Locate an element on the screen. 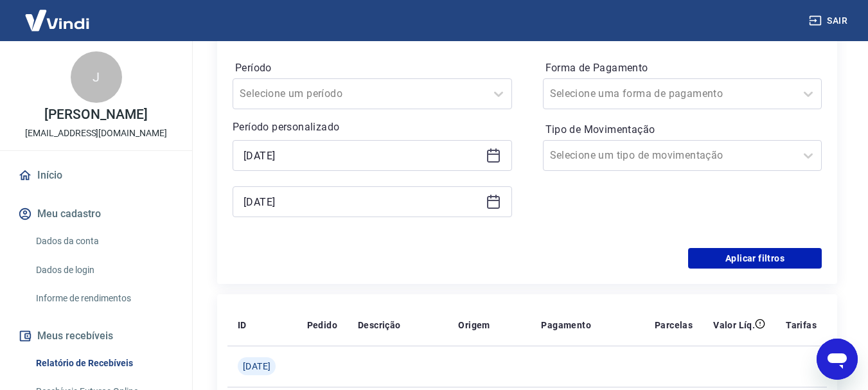  p: Valor Líq. is located at coordinates (733, 325).